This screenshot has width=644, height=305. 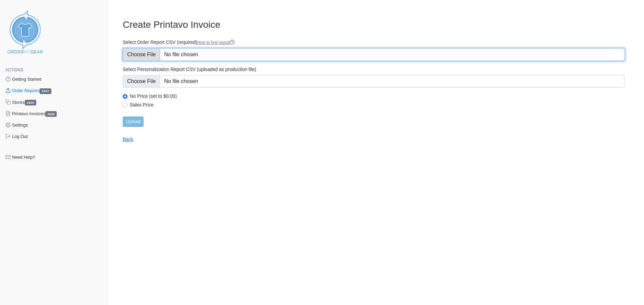 What do you see at coordinates (378, 96) in the screenshot?
I see `label: No Price (set to $0.00)` at bounding box center [378, 96].